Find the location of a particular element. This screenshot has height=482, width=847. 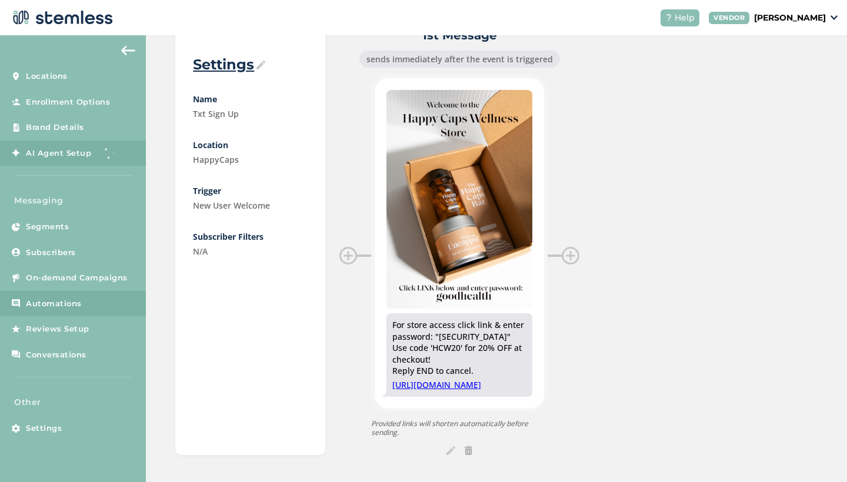

img: icon_down-arrow-small-66adaf34.svg is located at coordinates (834, 18).